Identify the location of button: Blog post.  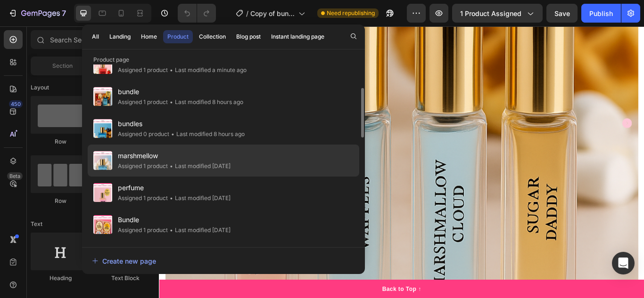
(248, 37).